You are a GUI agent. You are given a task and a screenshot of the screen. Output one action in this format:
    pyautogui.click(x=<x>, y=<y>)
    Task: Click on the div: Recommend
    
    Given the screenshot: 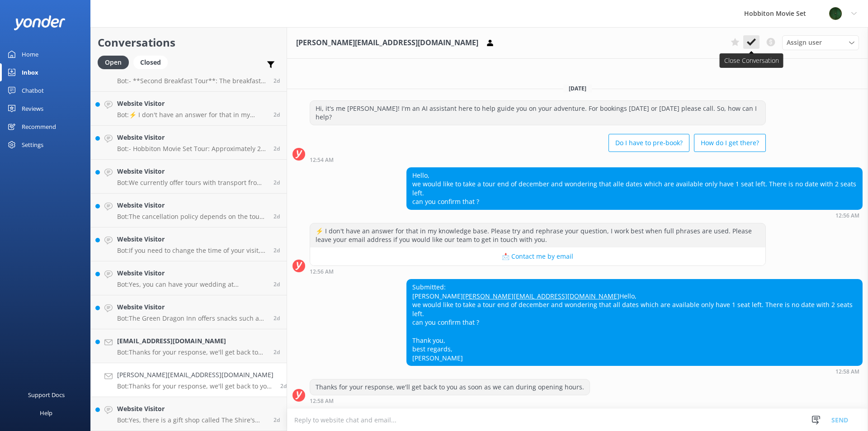 What is the action you would take?
    pyautogui.click(x=39, y=127)
    